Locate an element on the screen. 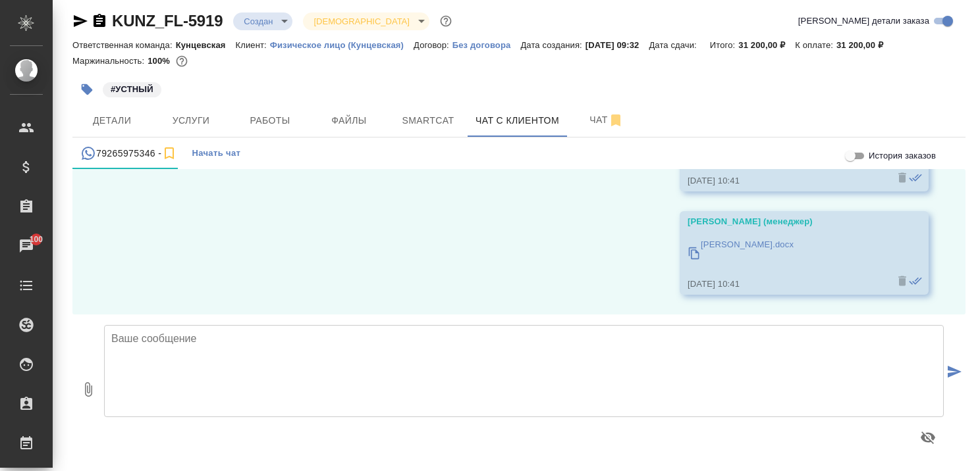 Image resolution: width=980 pixels, height=471 pixels. a: 100 is located at coordinates (27, 246).